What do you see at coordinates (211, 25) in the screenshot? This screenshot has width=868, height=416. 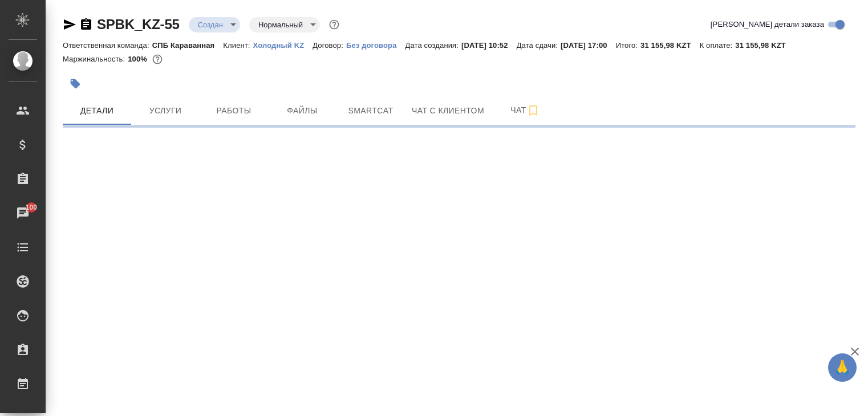 I see `button: Создан` at bounding box center [211, 25].